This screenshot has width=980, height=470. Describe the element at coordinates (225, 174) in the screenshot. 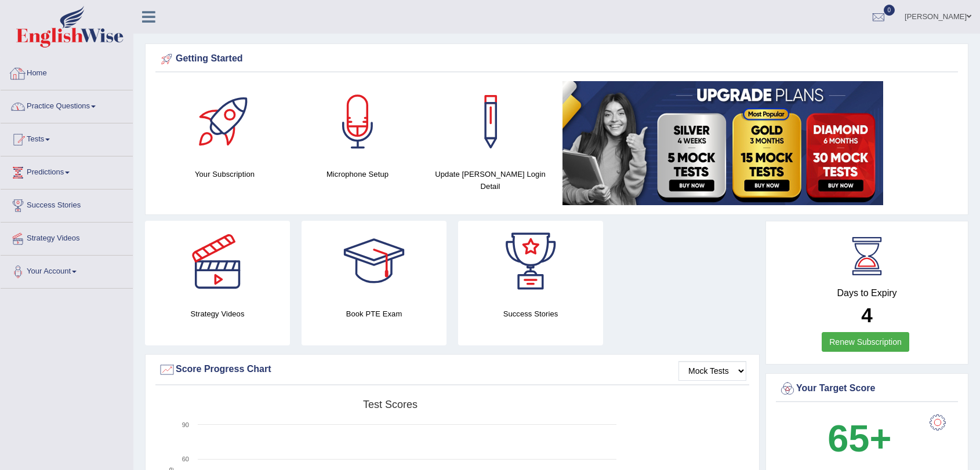

I see `h4: Your Subscription` at that location.